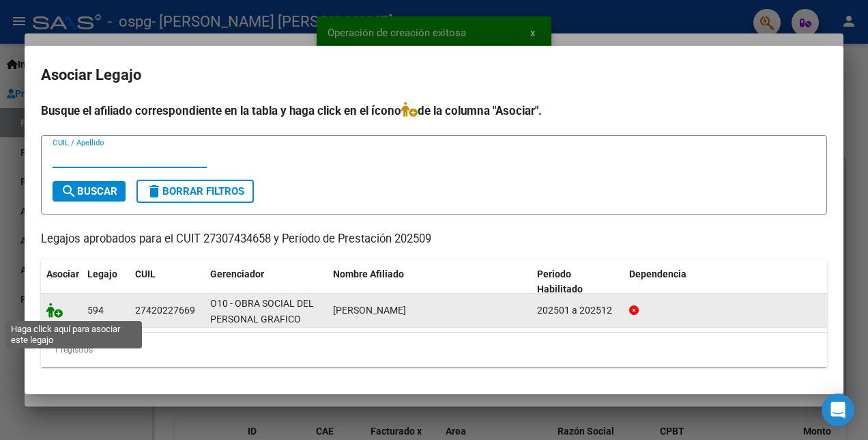 The height and width of the screenshot is (440, 868). What do you see at coordinates (195, 191) in the screenshot?
I see `button: Borrar Filtros` at bounding box center [195, 191].